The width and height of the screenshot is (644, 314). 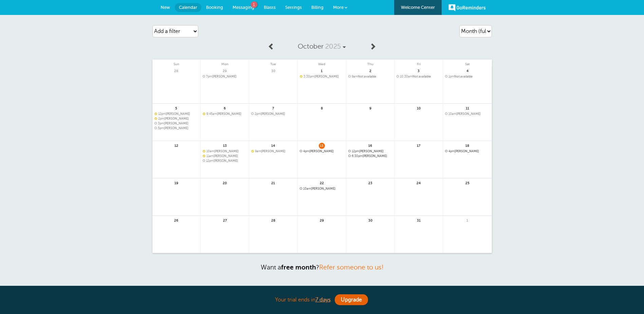 What do you see at coordinates (188, 8) in the screenshot?
I see `a: Calendar` at bounding box center [188, 8].